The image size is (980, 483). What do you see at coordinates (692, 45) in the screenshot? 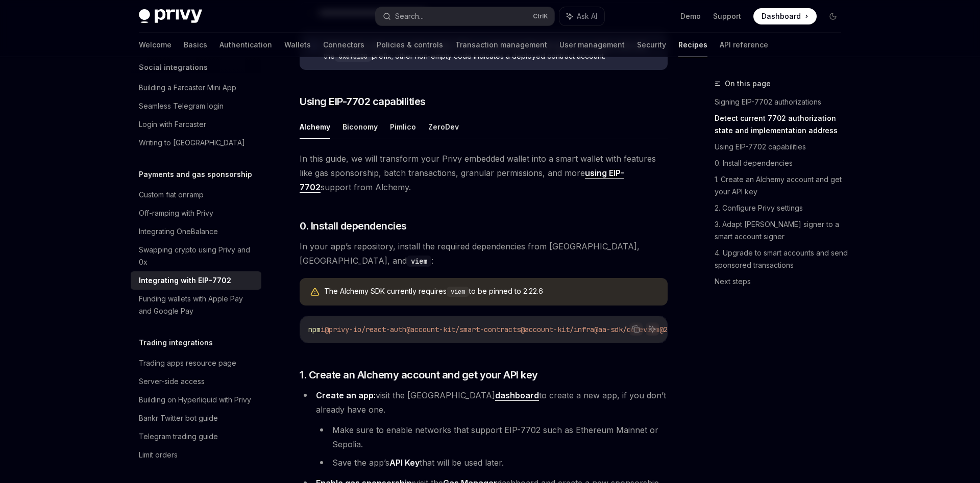
I see `a: Recipes` at bounding box center [692, 45].